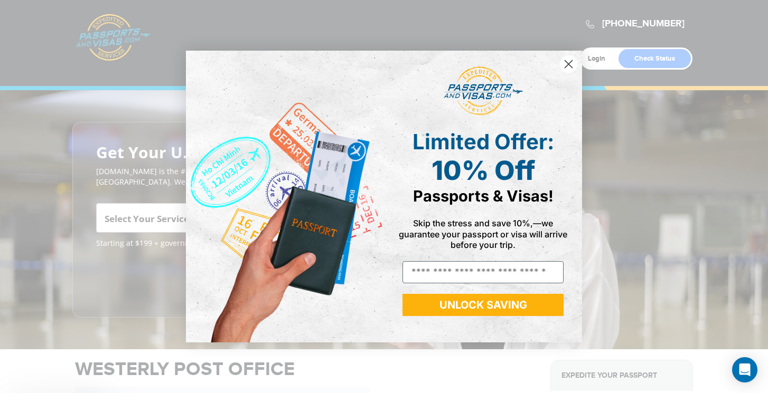  Describe the element at coordinates (568, 64) in the screenshot. I see `button: Close dialog` at that location.